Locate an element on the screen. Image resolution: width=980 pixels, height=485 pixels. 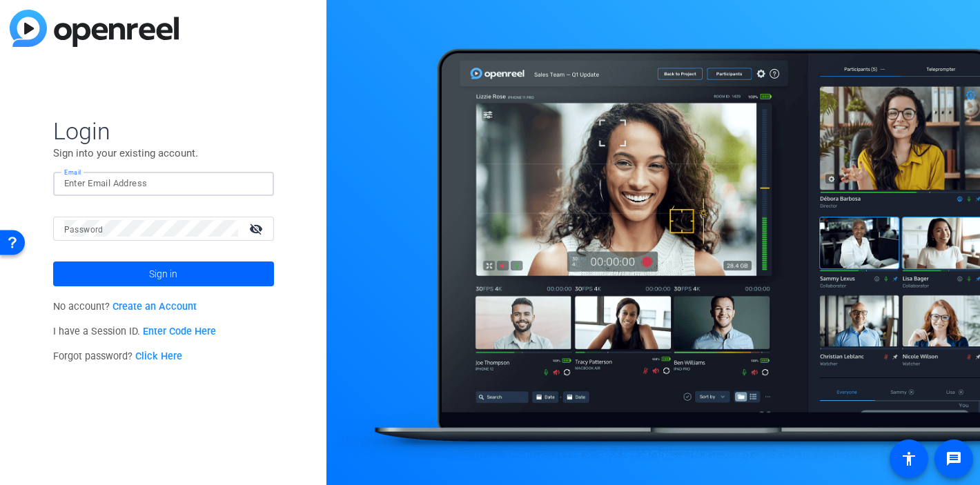
input: Enter Email Address is located at coordinates (163, 183).